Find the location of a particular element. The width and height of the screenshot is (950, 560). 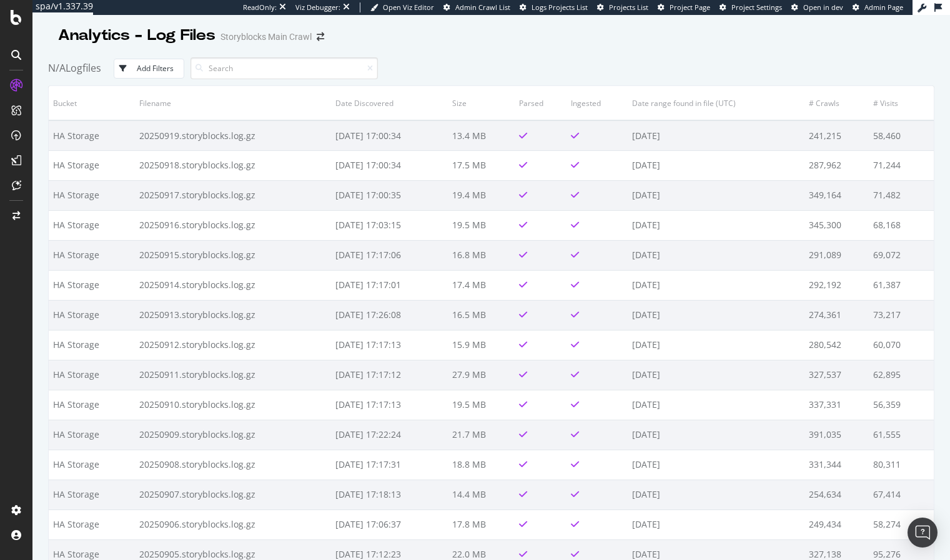

td: 17.4 MB is located at coordinates (481, 285).